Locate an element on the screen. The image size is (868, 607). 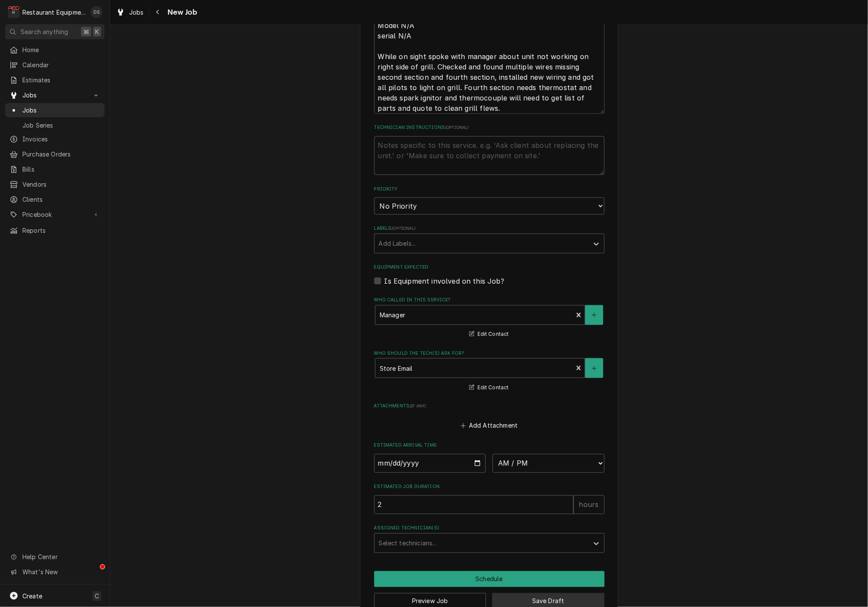
div: Estimated Arrival Time is located at coordinates (489, 457).